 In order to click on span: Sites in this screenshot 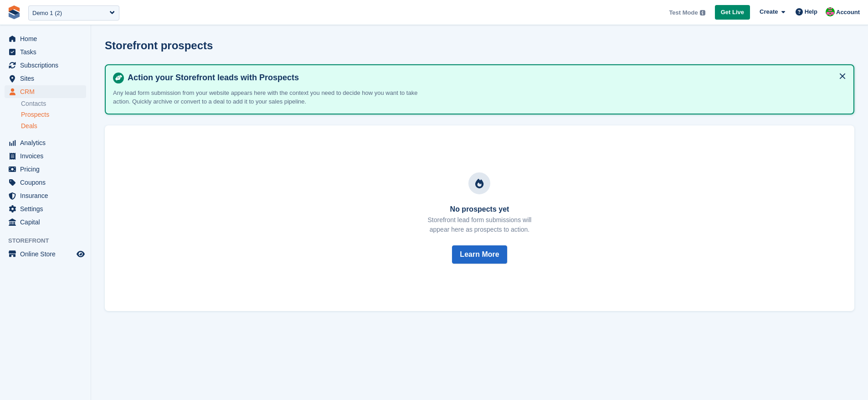, I will do `click(47, 79)`.